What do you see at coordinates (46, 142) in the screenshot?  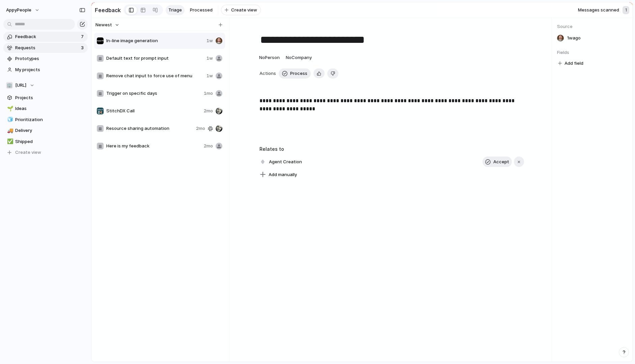 I see `a: ✅Shipped` at bounding box center [46, 142].